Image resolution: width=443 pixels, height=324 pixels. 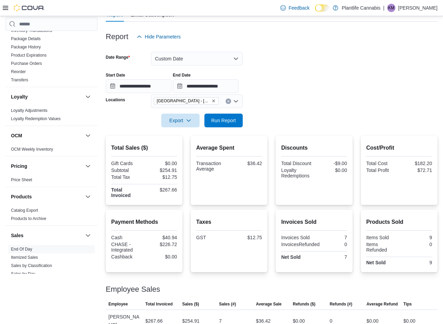 I want to click on span: Sales ($), so click(x=191, y=304).